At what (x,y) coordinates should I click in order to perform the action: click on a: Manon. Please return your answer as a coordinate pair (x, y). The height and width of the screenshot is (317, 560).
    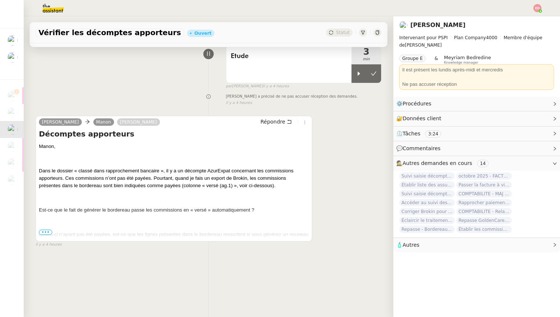
    Looking at the image, I should click on (104, 122).